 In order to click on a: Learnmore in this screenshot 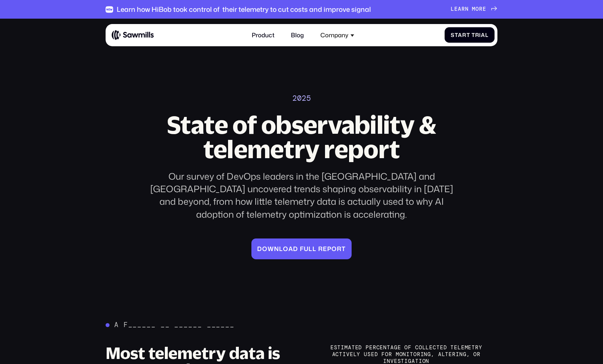, I will do `click(474, 9)`.